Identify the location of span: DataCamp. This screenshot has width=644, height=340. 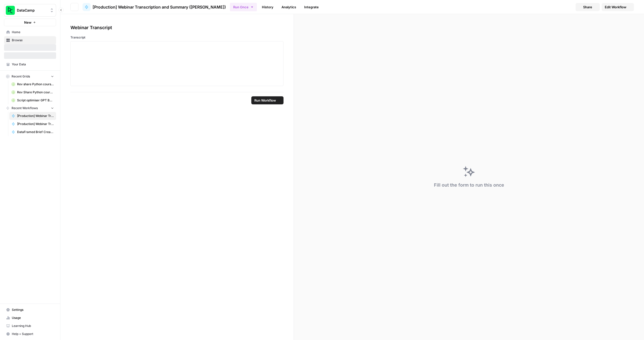
(32, 10).